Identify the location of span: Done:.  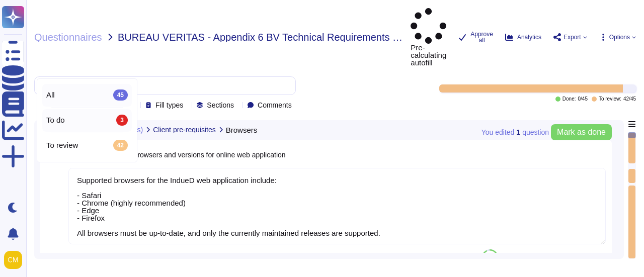
(569, 99).